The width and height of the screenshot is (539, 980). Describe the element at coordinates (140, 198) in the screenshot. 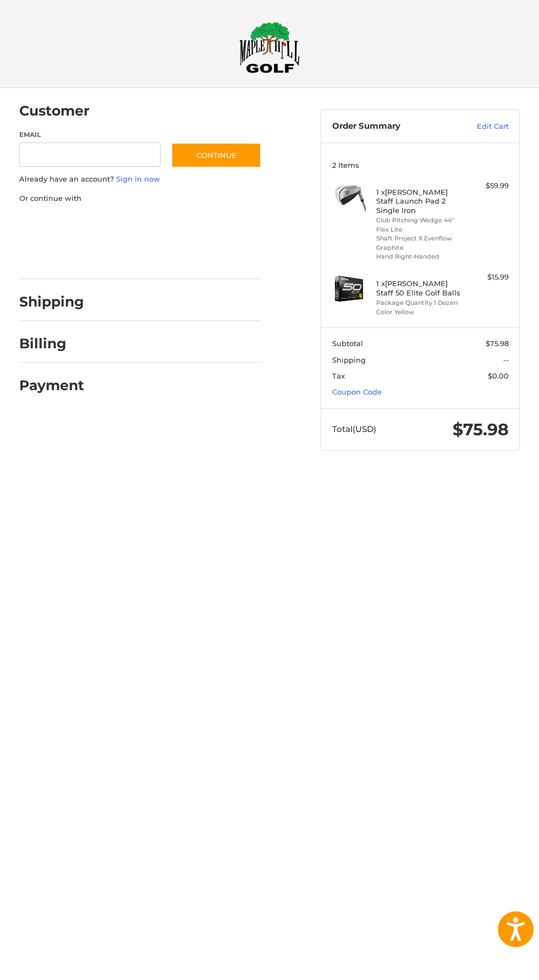

I see `p: Or continue with` at that location.